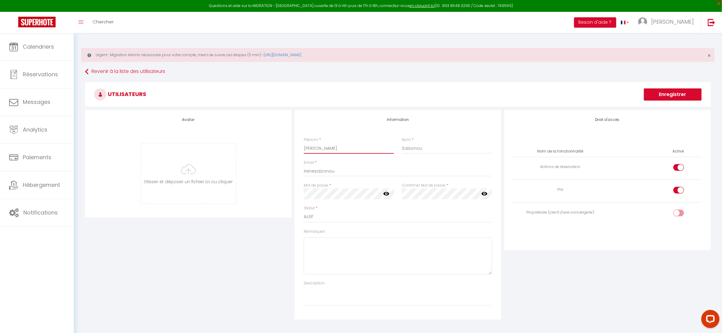 The width and height of the screenshot is (722, 333). What do you see at coordinates (40, 74) in the screenshot?
I see `span: Réservations` at bounding box center [40, 74].